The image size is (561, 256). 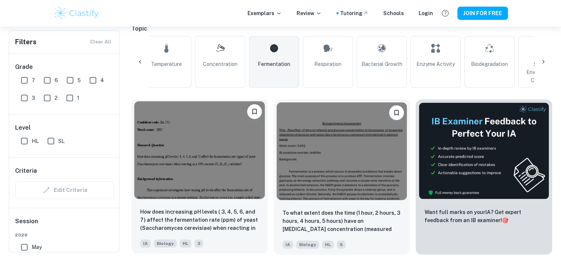 What do you see at coordinates (65, 67) in the screenshot?
I see `h6: Grade` at bounding box center [65, 67].